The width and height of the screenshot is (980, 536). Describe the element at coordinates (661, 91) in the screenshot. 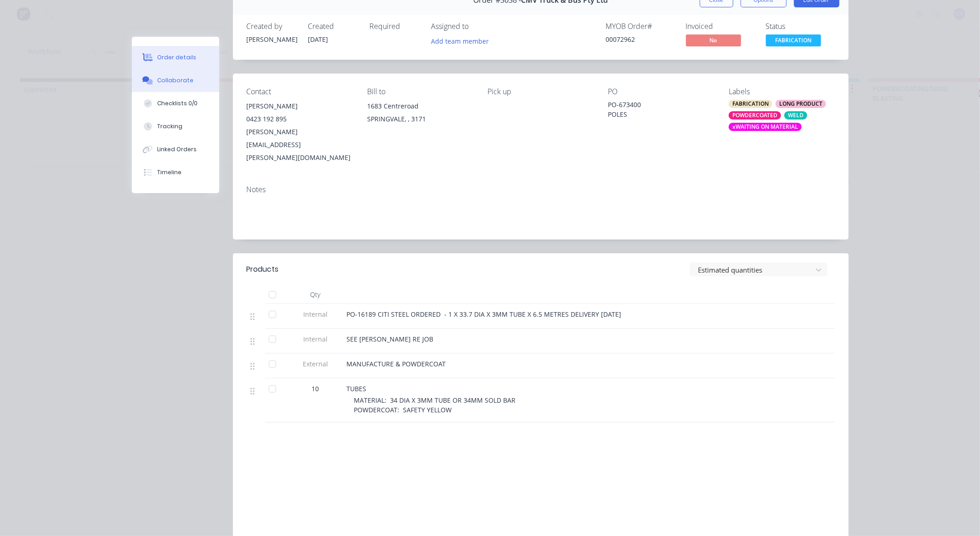

I see `div: PO` at that location.